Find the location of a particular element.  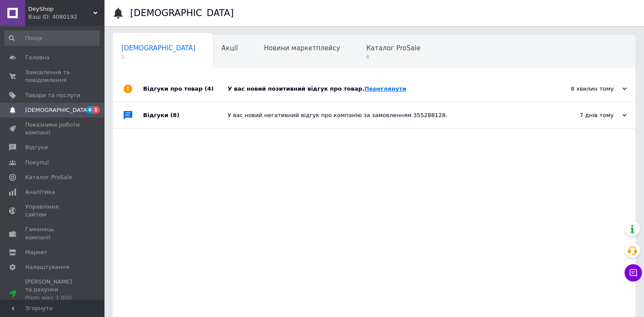

span: (4) is located at coordinates (209, 89).